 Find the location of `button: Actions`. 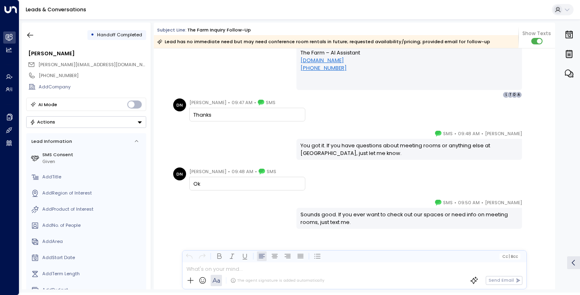

button: Actions is located at coordinates (86, 122).